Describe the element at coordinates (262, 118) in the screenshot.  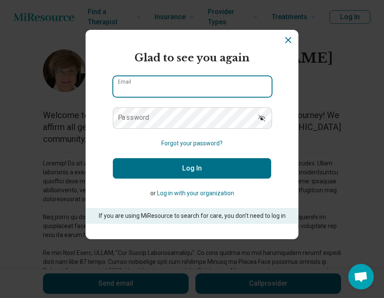
I see `button: Show password` at that location.